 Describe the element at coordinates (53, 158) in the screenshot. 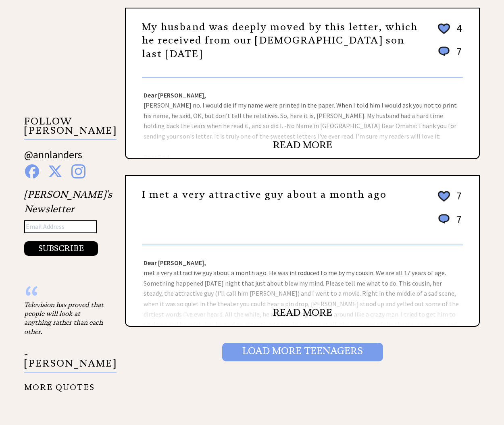

I see `a: @annlanders` at that location.